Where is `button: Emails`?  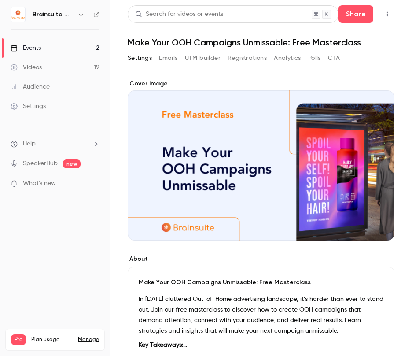
button: Emails is located at coordinates (168, 58).